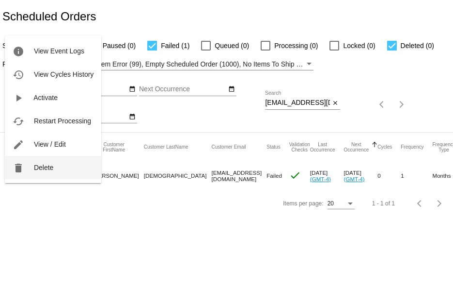  Describe the element at coordinates (18, 75) in the screenshot. I see `mat-icon: history` at that location.